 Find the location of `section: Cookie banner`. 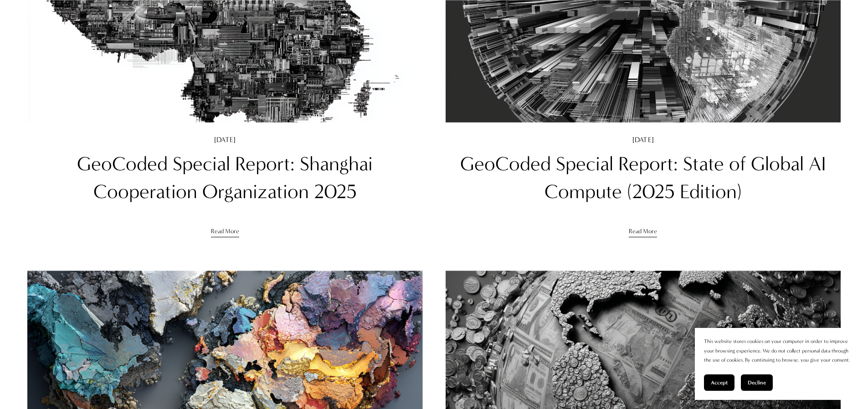

section: Cookie banner is located at coordinates (777, 364).